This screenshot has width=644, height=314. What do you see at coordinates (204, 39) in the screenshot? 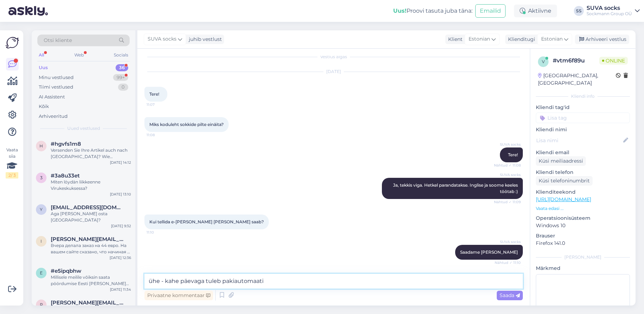
I see `div: juhib vestlust` at bounding box center [204, 39].